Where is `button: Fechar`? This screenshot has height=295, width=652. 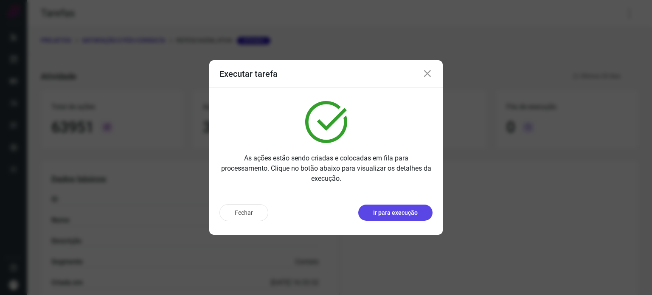
button: Fechar is located at coordinates (244, 213).